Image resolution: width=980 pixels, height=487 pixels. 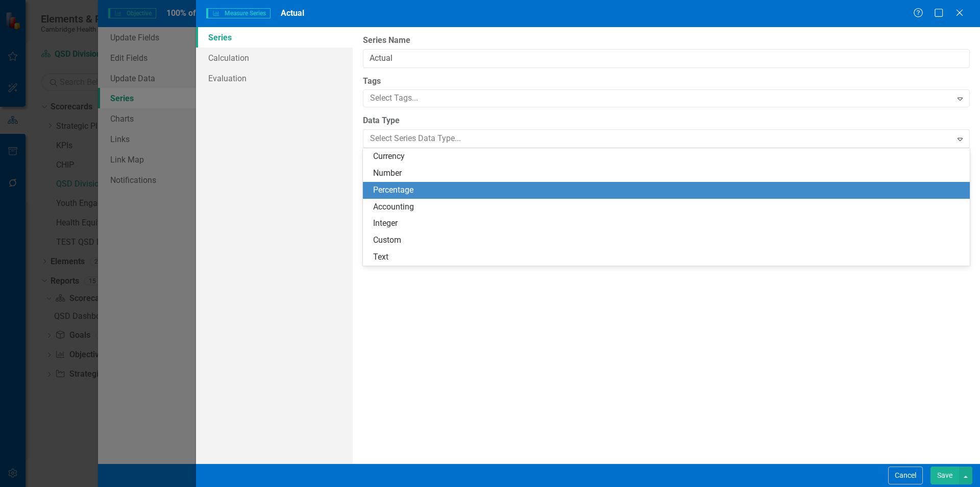 What do you see at coordinates (945, 475) in the screenshot?
I see `button: Save` at bounding box center [945, 475].